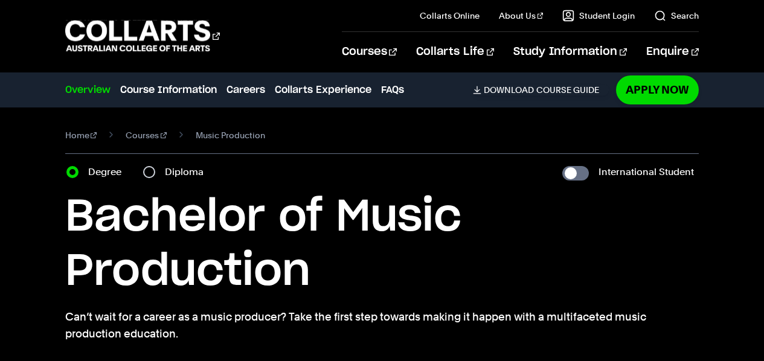  What do you see at coordinates (521, 16) in the screenshot?
I see `a: About Us` at bounding box center [521, 16].